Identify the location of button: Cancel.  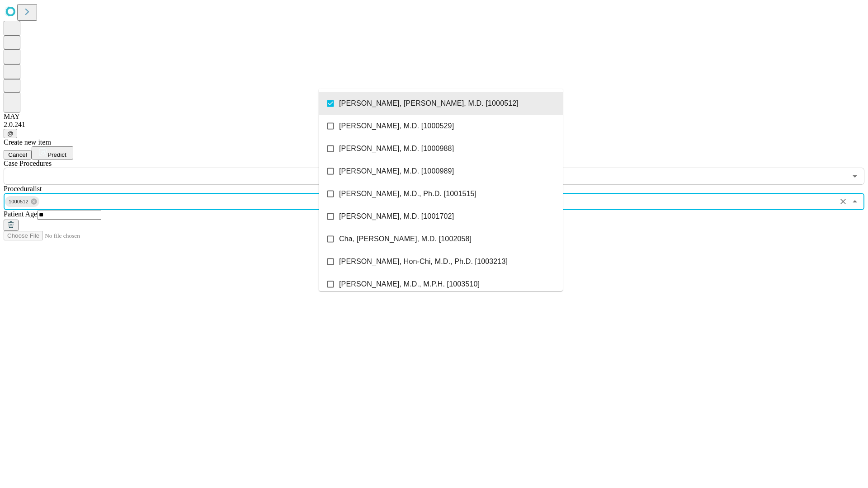
(18, 154).